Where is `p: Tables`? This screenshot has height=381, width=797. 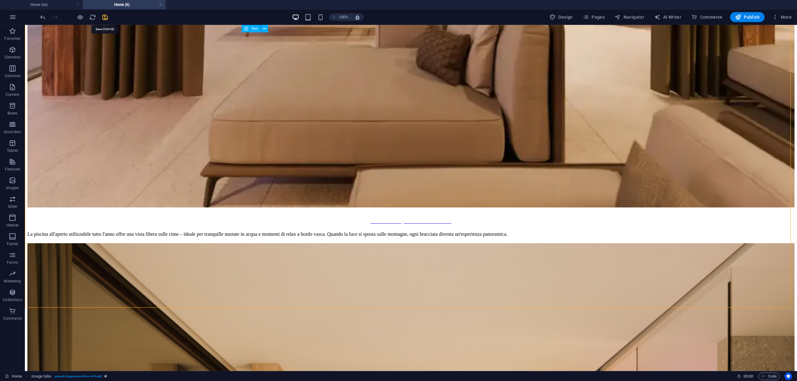 p: Tables is located at coordinates (12, 151).